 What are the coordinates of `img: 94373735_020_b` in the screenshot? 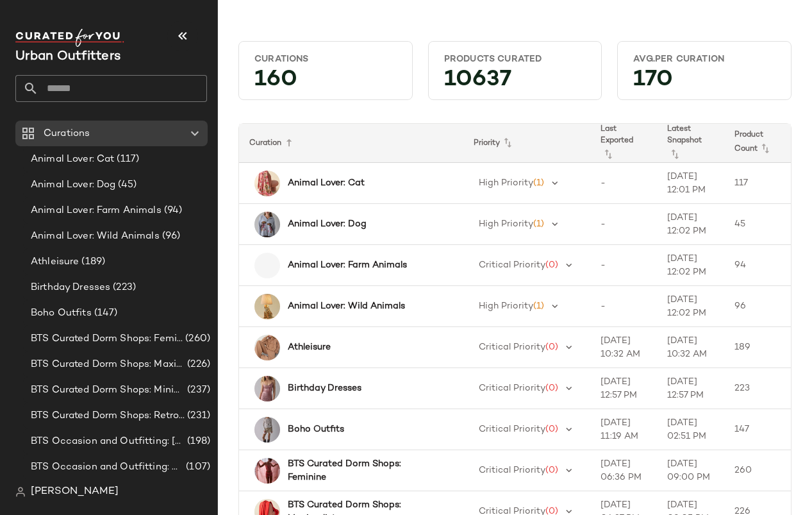 It's located at (268, 348).